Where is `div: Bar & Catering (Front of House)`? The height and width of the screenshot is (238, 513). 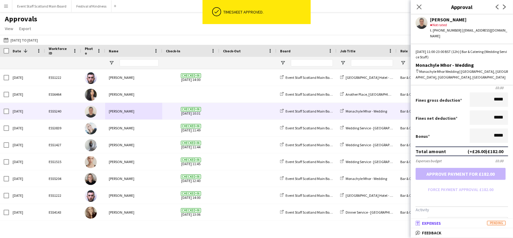 div: Bar & Catering (Front of House) is located at coordinates (427, 94).